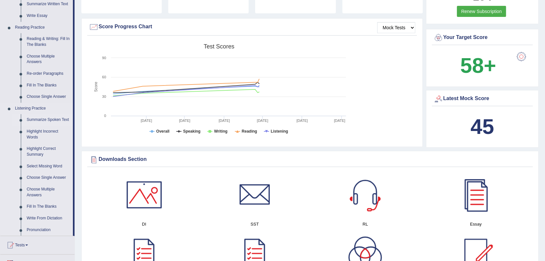 The image size is (545, 261). I want to click on a: Re-order Paragraphs, so click(48, 74).